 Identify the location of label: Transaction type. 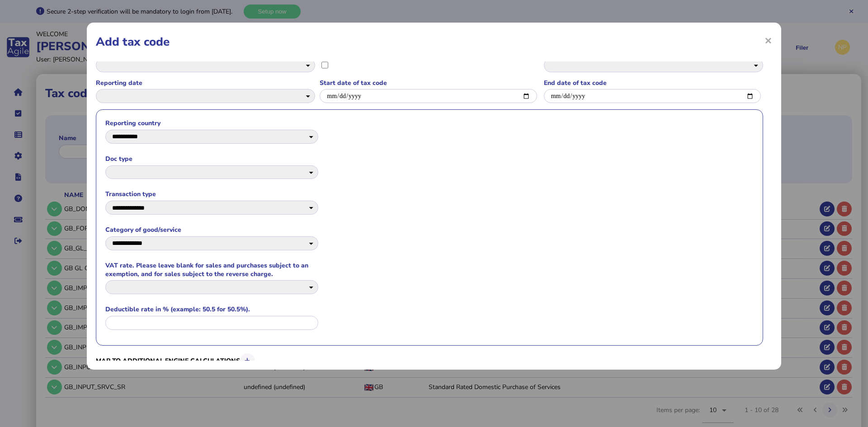
(212, 194).